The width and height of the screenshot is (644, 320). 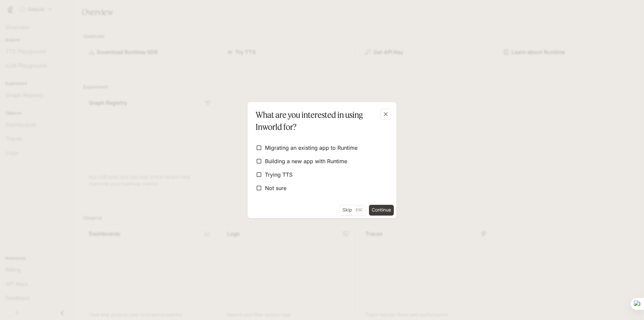 I want to click on span: Building a new app with Runtime, so click(x=306, y=161).